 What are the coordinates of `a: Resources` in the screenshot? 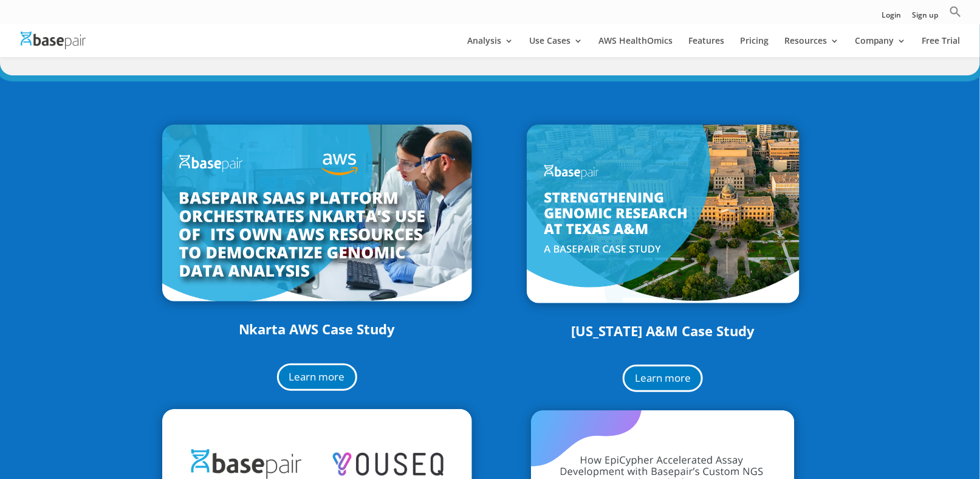 It's located at (812, 47).